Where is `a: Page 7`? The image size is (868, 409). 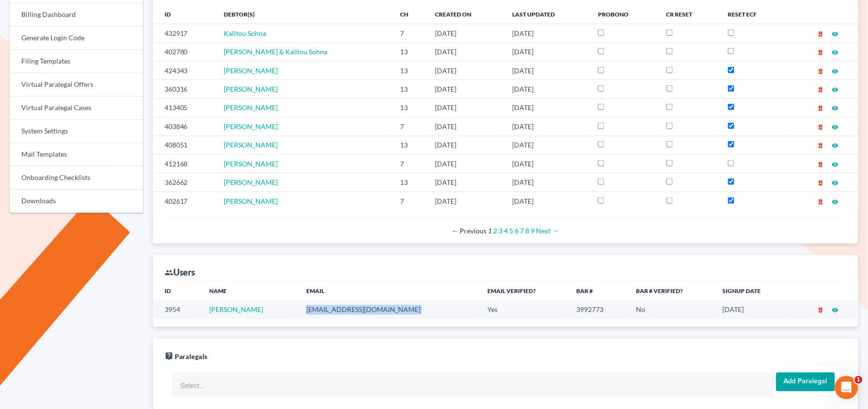 a: Page 7 is located at coordinates (523, 231).